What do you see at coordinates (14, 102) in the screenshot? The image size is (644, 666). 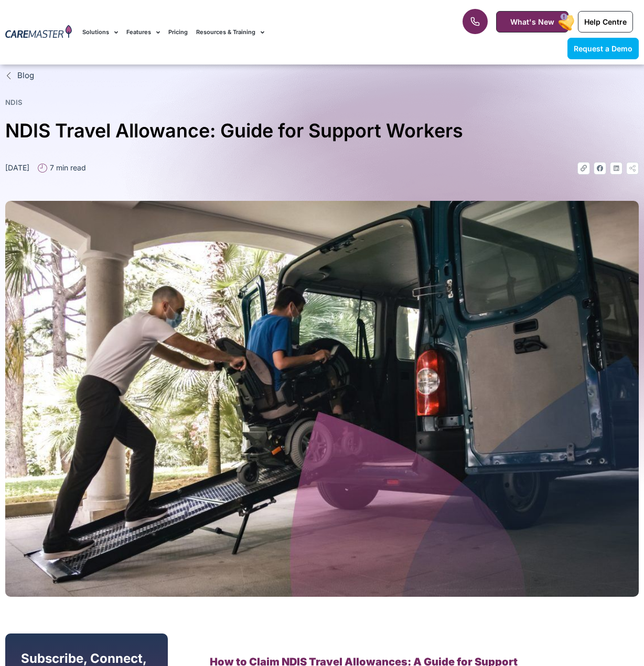 I see `a: NDIS` at bounding box center [14, 102].